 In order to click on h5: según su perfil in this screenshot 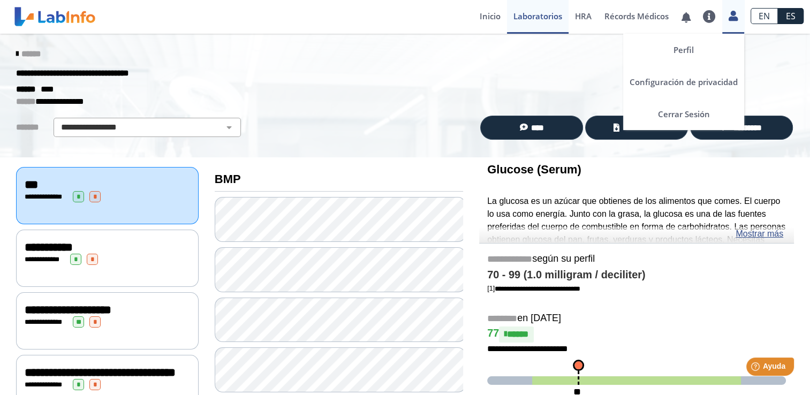, I will do `click(636, 259)`.